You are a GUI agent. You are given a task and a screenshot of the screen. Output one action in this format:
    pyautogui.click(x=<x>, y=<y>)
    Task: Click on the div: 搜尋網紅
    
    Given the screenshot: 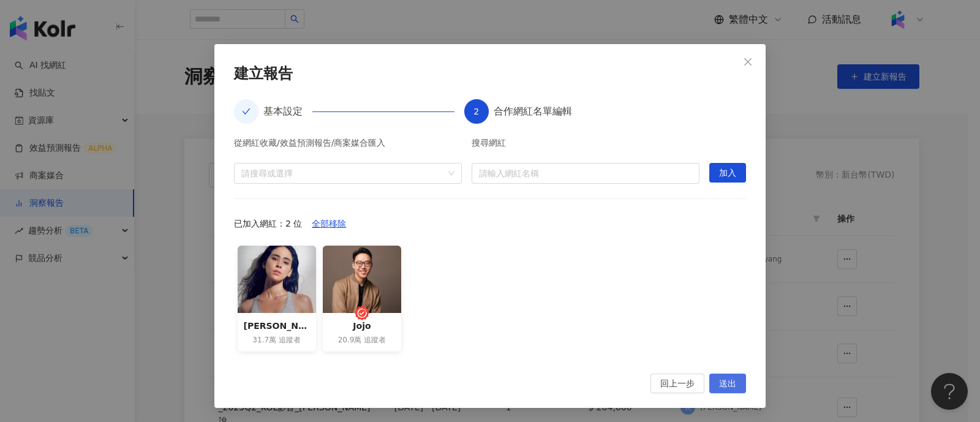 What is the action you would take?
    pyautogui.click(x=586, y=146)
    